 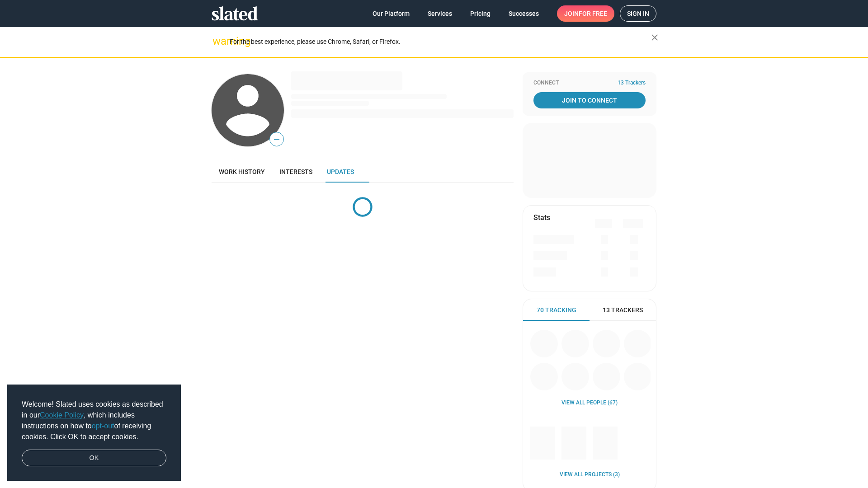 I want to click on span: Join, so click(x=586, y=13).